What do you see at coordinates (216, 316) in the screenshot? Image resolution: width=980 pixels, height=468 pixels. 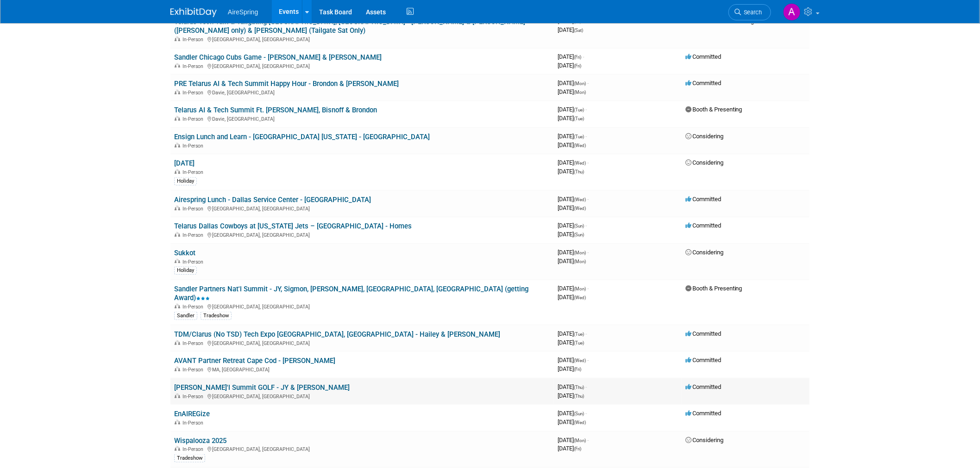 I see `div: Tradeshow` at bounding box center [216, 316].